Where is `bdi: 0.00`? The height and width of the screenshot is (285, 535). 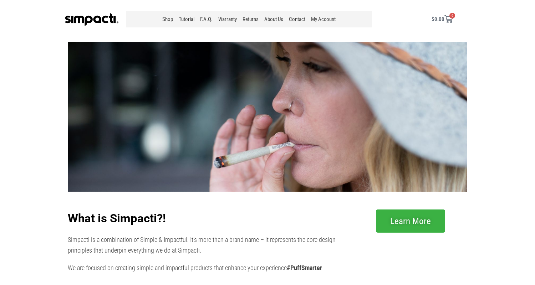
bdi: 0.00 is located at coordinates (438, 19).